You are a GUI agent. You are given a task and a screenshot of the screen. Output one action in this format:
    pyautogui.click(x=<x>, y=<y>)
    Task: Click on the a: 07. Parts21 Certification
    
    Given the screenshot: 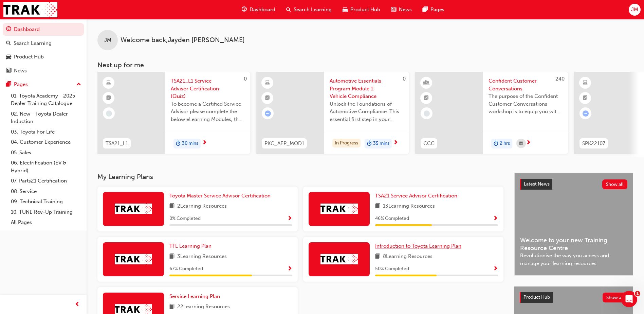 What is the action you would take?
    pyautogui.click(x=46, y=181)
    